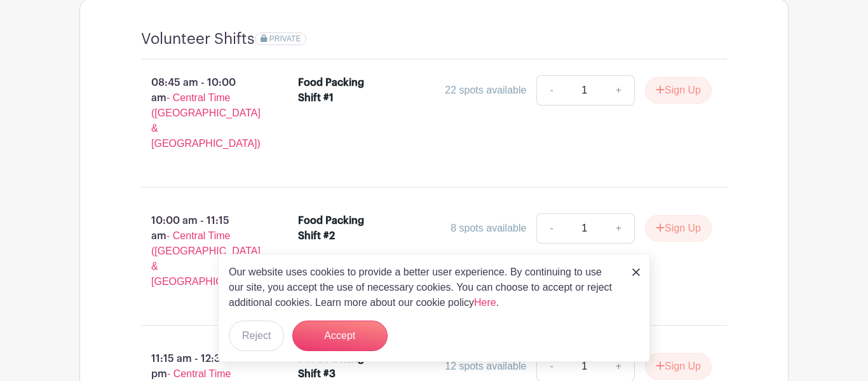 This screenshot has height=381, width=868. I want to click on p: Our website uses cookies to provide a better user experience. By continuing to use our site, you ..., so click(424, 288).